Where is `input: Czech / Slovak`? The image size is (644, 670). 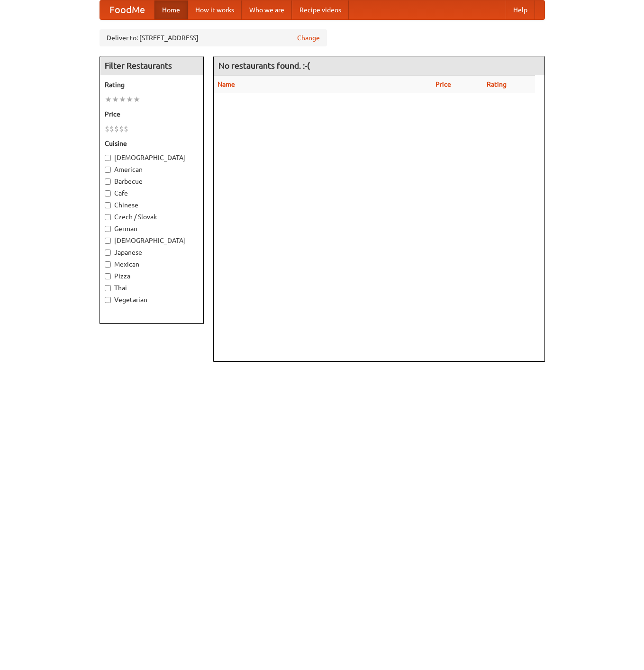
input: Czech / Slovak is located at coordinates (107, 217).